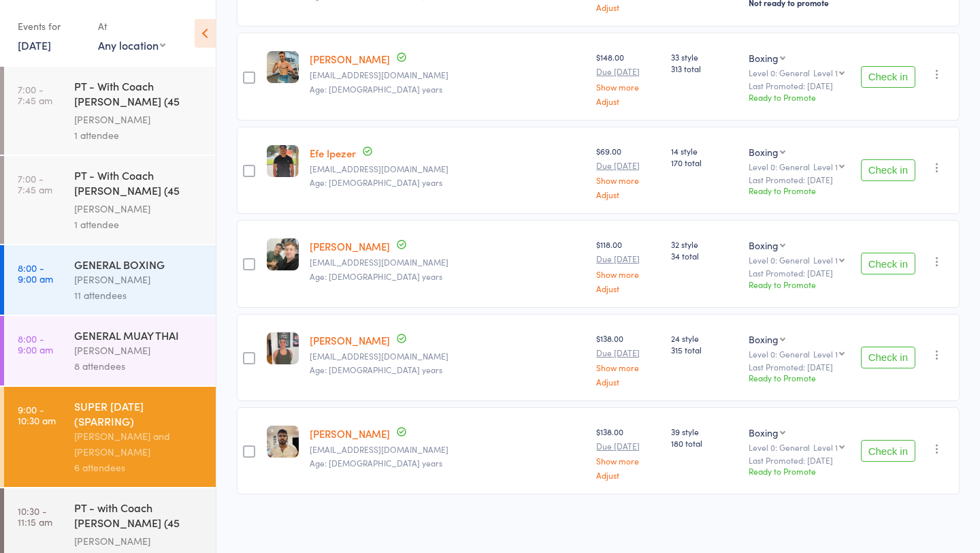 The image size is (980, 553). Describe the element at coordinates (628, 265) in the screenshot. I see `div: $118.00` at that location.